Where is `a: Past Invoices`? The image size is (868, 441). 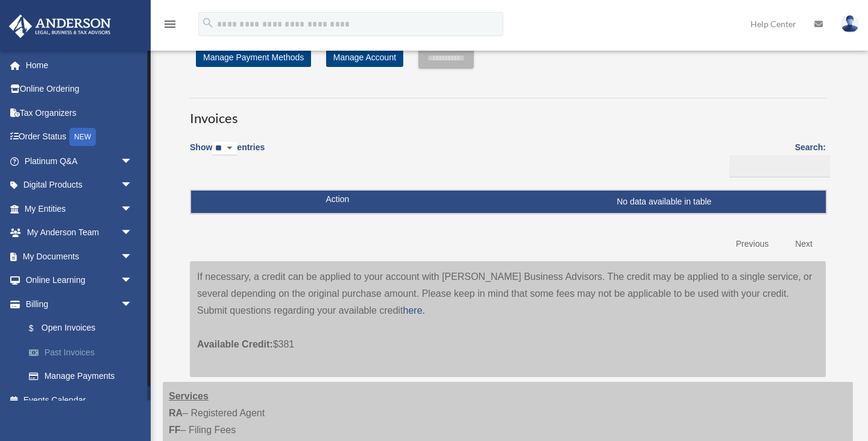
a: Past Invoices is located at coordinates (84, 352).